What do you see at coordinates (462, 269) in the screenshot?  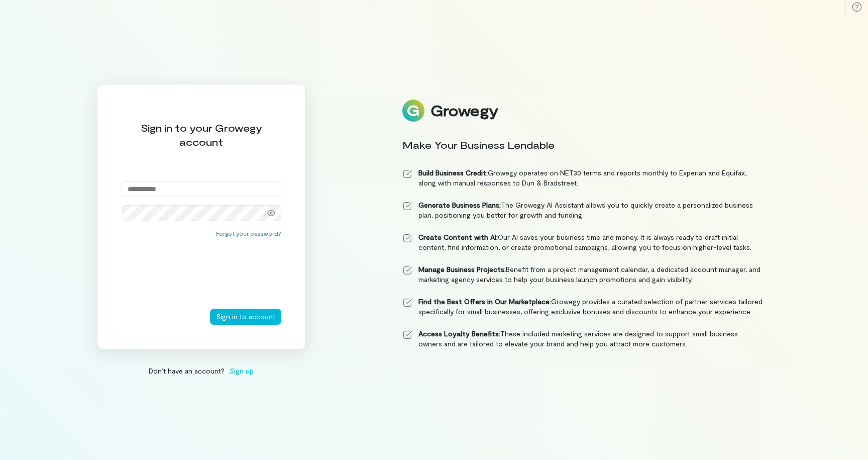 I see `strong: Manage Business Projects:` at bounding box center [462, 269].